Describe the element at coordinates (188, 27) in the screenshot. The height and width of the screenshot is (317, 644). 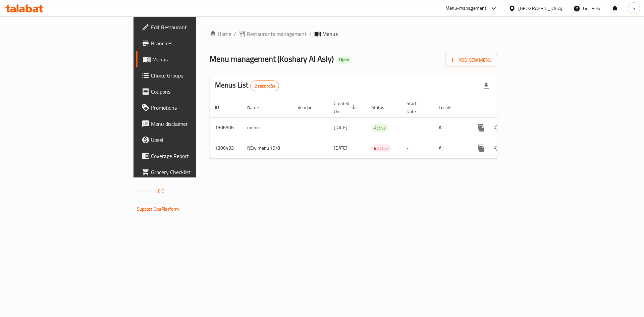
I see `a: Edit Restaurant` at that location.